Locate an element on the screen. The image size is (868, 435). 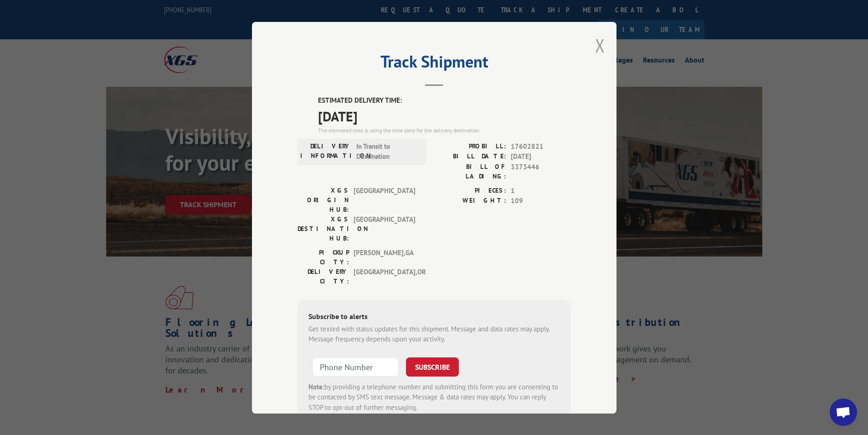
button: Close modal is located at coordinates (600, 45).